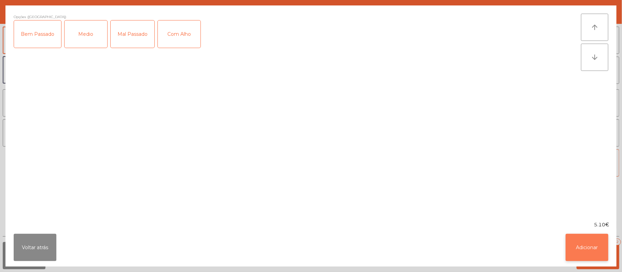 This screenshot has width=622, height=272. Describe the element at coordinates (132, 34) in the screenshot. I see `div: Mal Passado` at that location.